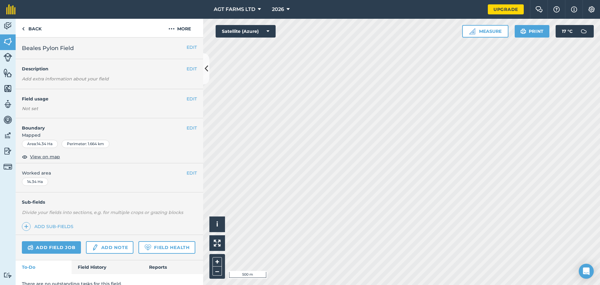  What do you see at coordinates (539, 9) in the screenshot?
I see `img: Two speech bubbles overlapping with the left bubble in the forefront` at bounding box center [539, 9].